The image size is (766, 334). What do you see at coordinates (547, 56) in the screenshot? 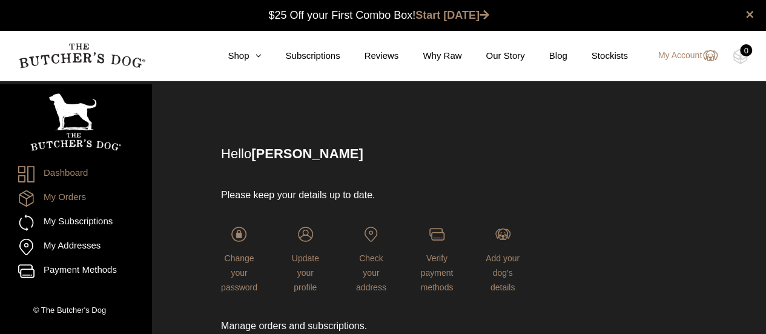
I see `a: Blog` at bounding box center [547, 56].